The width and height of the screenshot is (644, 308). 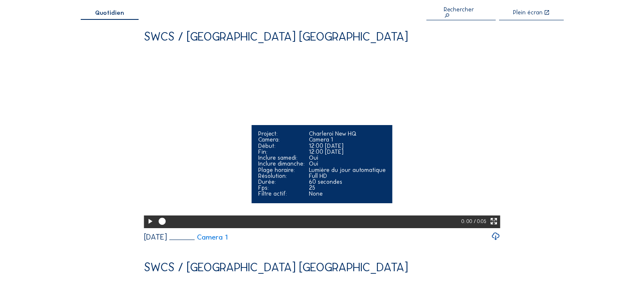 I want to click on div: Inclure samedi:, so click(x=281, y=158).